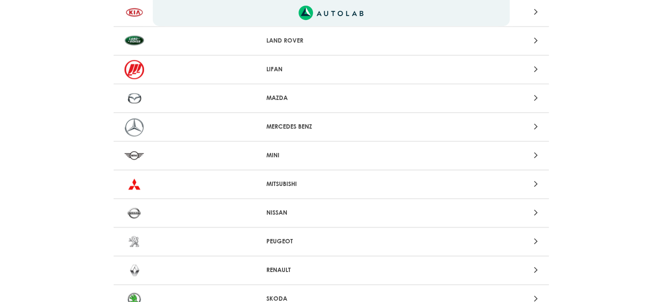 This screenshot has width=662, height=302. I want to click on p: LIFAN, so click(331, 69).